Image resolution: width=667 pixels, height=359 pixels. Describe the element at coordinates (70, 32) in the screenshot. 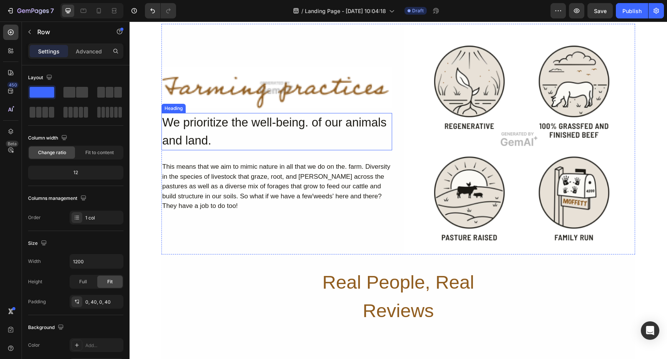

I see `p: Row` at that location.